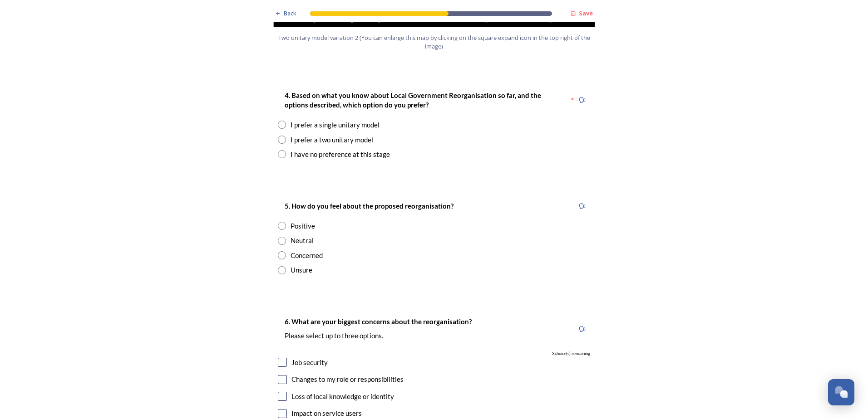 The height and width of the screenshot is (419, 868). Describe the element at coordinates (342, 397) in the screenshot. I see `div: Loss of local knowledge or identity` at that location.